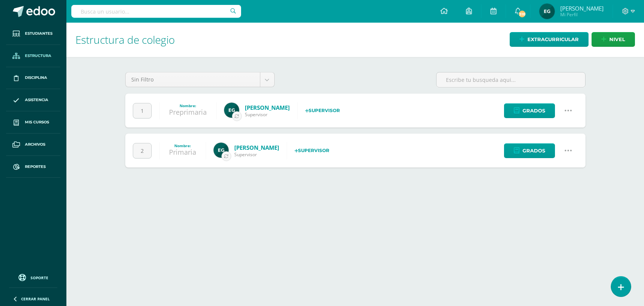 This screenshot has height=306, width=644. What do you see at coordinates (37, 122) in the screenshot?
I see `span: Mis cursos` at bounding box center [37, 122].